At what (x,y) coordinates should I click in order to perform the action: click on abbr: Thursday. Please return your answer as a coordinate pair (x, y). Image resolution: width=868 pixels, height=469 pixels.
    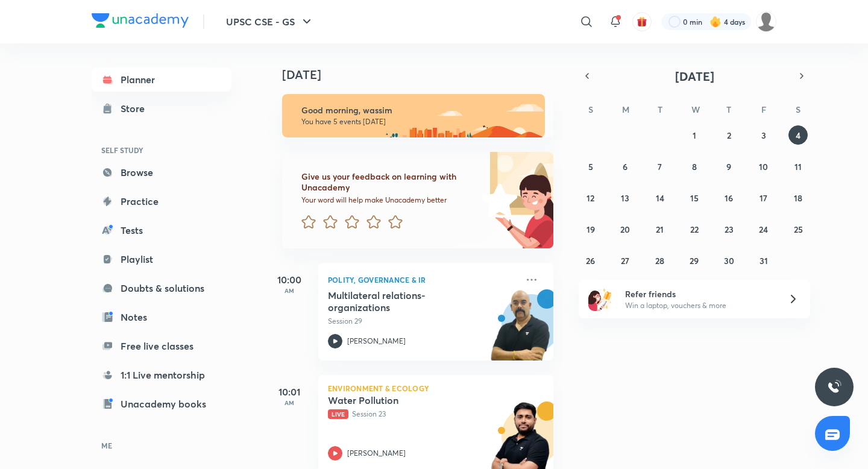
    Looking at the image, I should click on (728, 109).